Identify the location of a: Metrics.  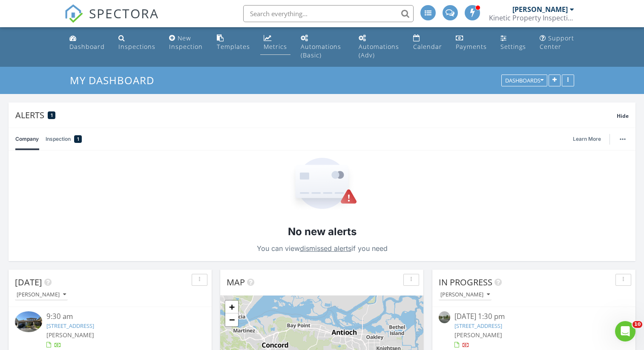
(275, 42).